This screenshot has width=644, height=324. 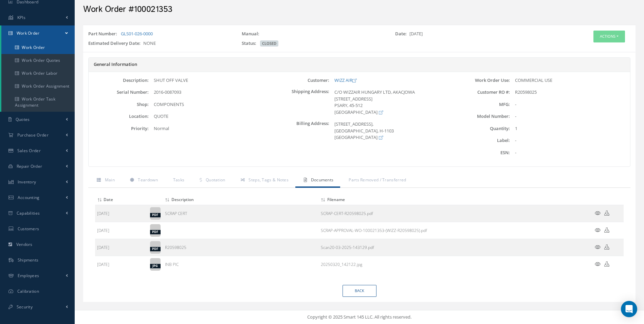 I want to click on a: Work Order Labor, so click(x=38, y=73).